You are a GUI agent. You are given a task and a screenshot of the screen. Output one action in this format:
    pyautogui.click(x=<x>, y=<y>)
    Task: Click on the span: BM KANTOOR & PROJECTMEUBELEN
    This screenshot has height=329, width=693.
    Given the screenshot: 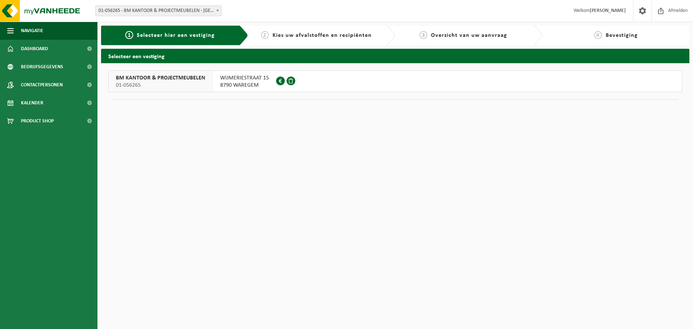 What is the action you would take?
    pyautogui.click(x=161, y=78)
    